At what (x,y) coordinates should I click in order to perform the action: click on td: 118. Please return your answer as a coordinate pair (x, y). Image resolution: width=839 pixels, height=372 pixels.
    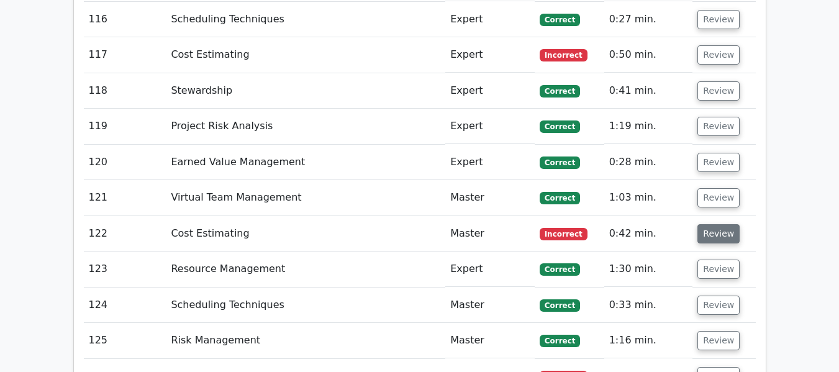
    Looking at the image, I should click on (125, 91).